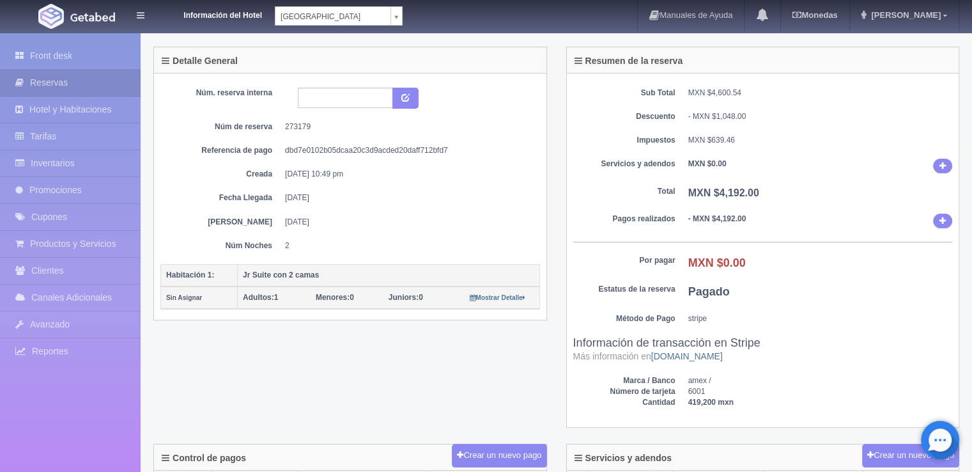  I want to click on dt: Información del Hotel, so click(211, 13).